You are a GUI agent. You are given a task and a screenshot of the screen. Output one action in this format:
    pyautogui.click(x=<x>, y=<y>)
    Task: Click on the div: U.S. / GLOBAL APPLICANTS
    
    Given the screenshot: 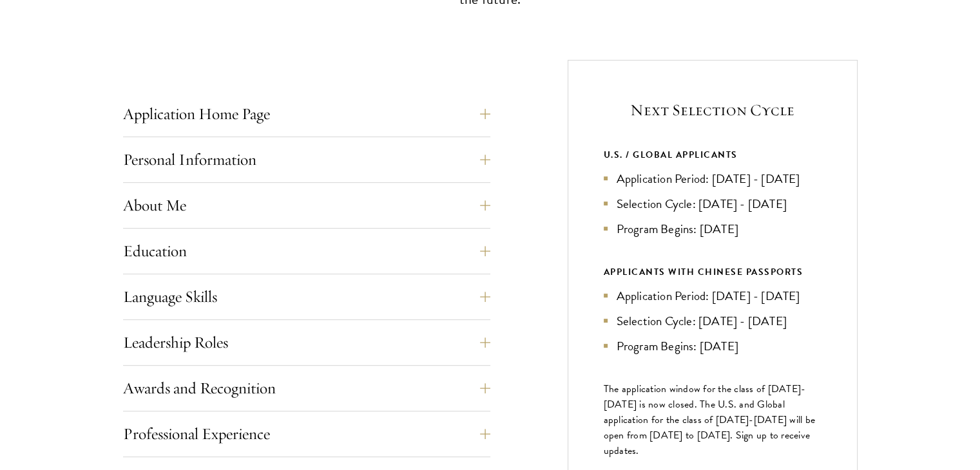 What is the action you would take?
    pyautogui.click(x=712, y=155)
    